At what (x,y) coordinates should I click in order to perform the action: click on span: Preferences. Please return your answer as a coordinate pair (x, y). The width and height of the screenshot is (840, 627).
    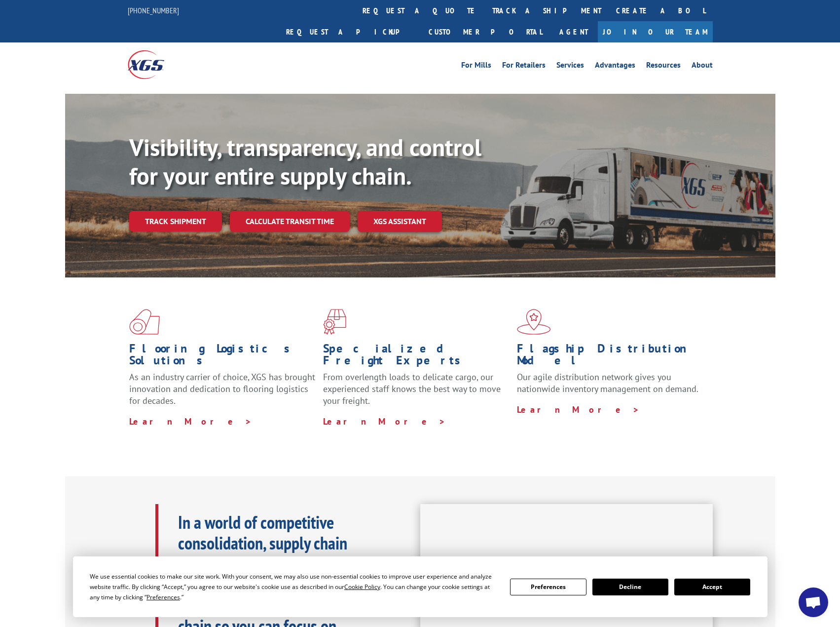
    Looking at the image, I should click on (163, 596).